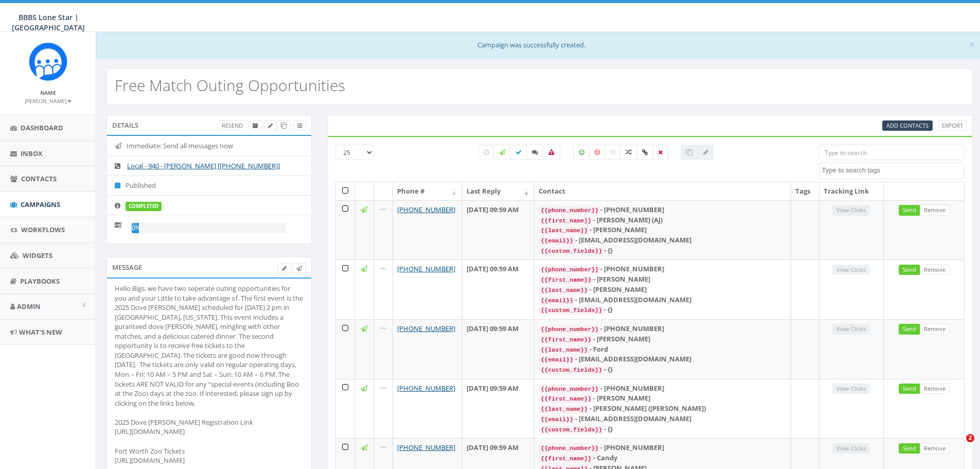 This screenshot has width=980, height=469. I want to click on span: Edit Campaign Title, so click(270, 125).